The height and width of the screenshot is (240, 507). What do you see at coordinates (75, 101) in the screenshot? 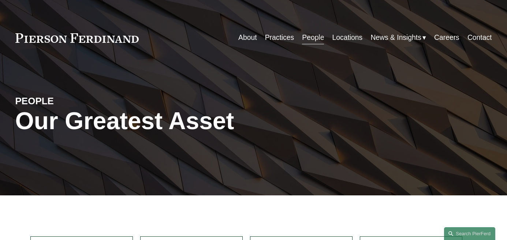
I see `h4: PEOPLE` at bounding box center [75, 101].